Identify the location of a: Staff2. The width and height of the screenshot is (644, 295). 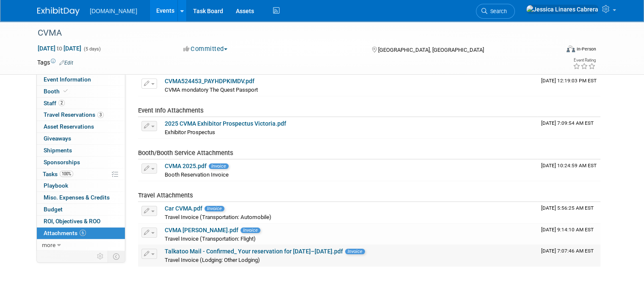
(81, 103).